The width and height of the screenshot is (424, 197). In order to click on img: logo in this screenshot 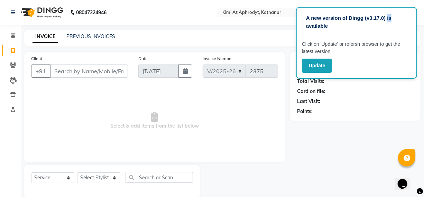, I will do `click(41, 12)`.